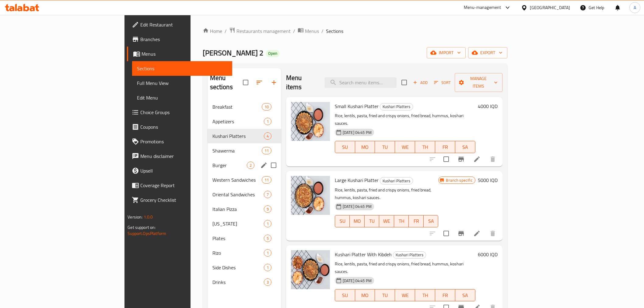  What do you see at coordinates (183, 40) in the screenshot?
I see `span: Branches` at bounding box center [183, 40].